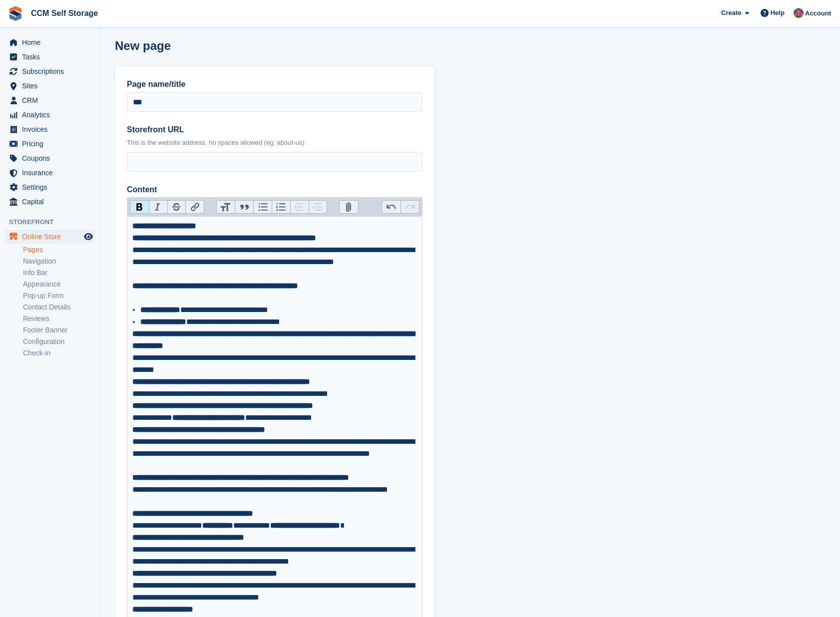 The width and height of the screenshot is (840, 617). Describe the element at coordinates (275, 190) in the screenshot. I see `label: Content` at that location.